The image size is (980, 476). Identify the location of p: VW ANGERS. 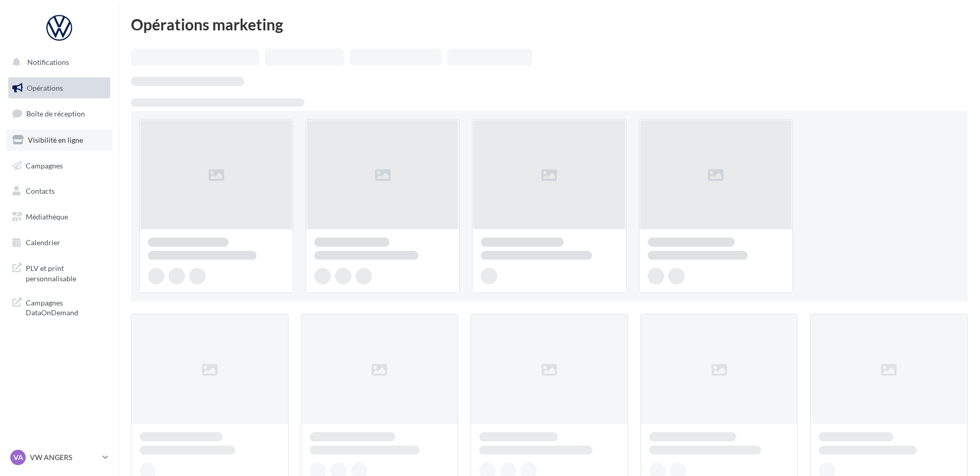
(64, 457).